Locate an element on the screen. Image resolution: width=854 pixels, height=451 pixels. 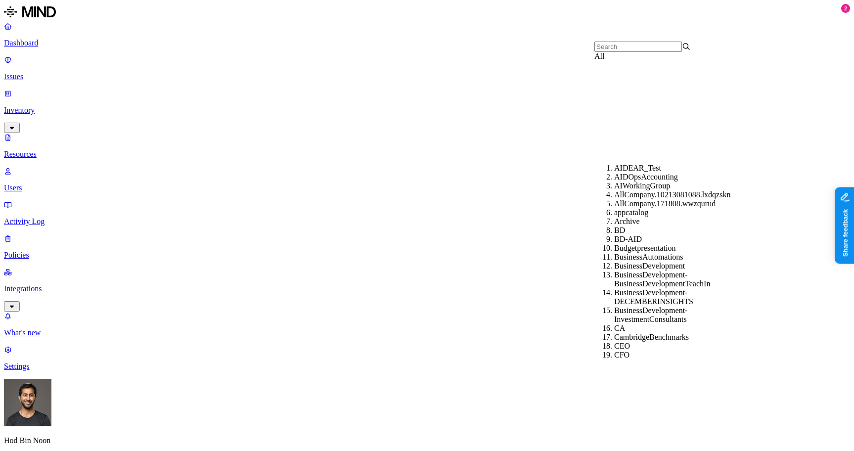
img: MIND is located at coordinates (30, 12).